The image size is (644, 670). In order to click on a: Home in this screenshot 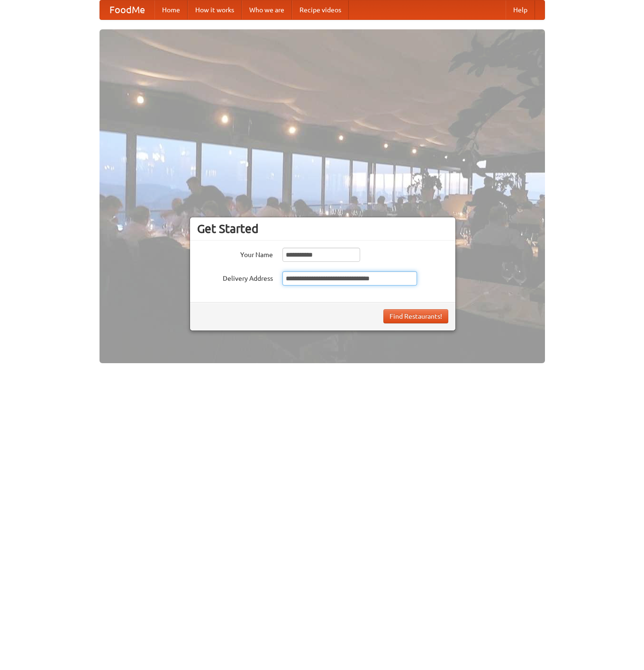, I will do `click(171, 10)`.